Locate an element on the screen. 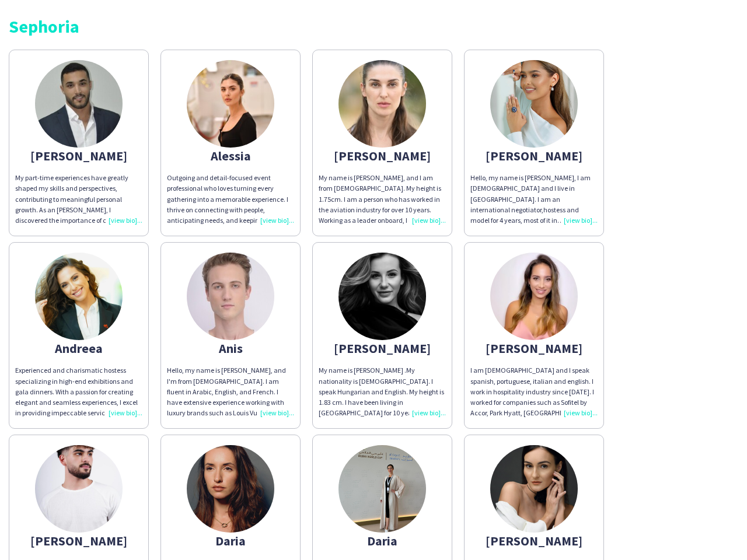 This screenshot has width=747, height=560. img: thumb-67dbbf4d779c2.jpeg is located at coordinates (382, 297).